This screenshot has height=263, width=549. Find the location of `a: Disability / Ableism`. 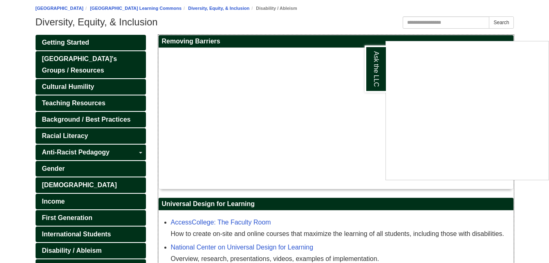

a: Disability / Ableism is located at coordinates (91, 250).